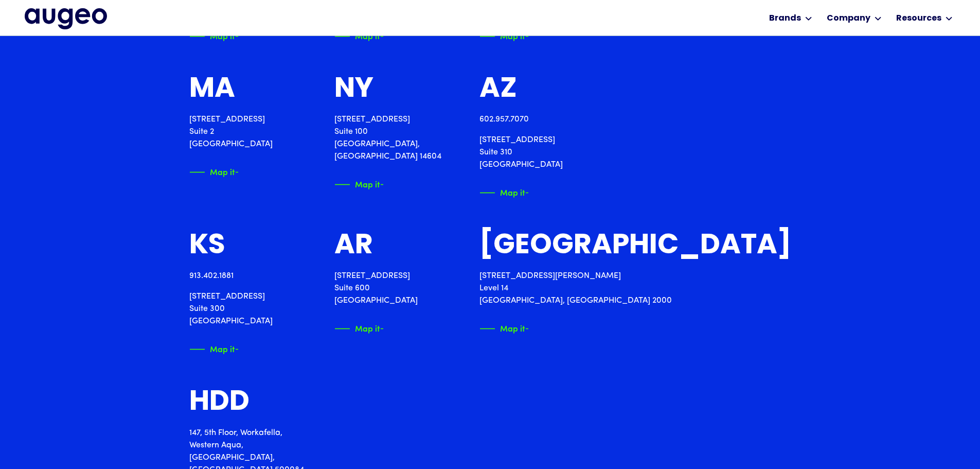  Describe the element at coordinates (212, 276) in the screenshot. I see `a: 913.402.1881` at that location.